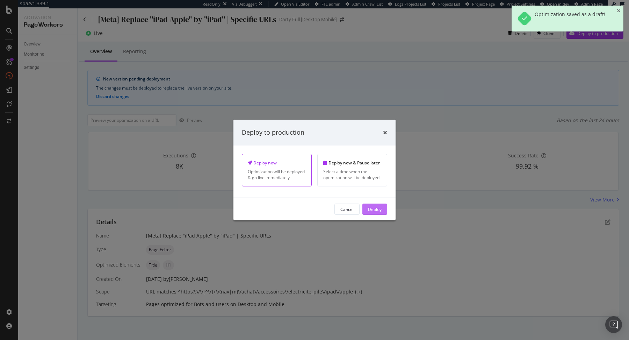  Describe the element at coordinates (277, 163) in the screenshot. I see `div: Deploy now` at that location.